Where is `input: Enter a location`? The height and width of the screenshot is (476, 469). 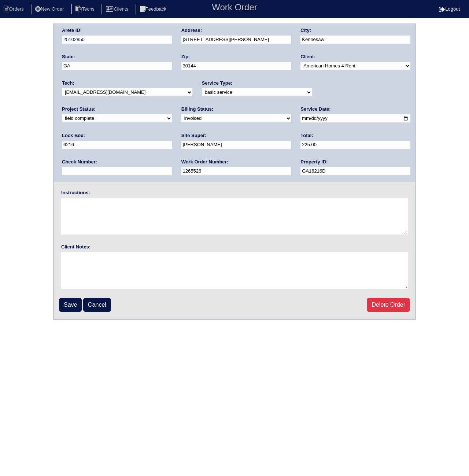 input: Enter a location is located at coordinates (236, 39).